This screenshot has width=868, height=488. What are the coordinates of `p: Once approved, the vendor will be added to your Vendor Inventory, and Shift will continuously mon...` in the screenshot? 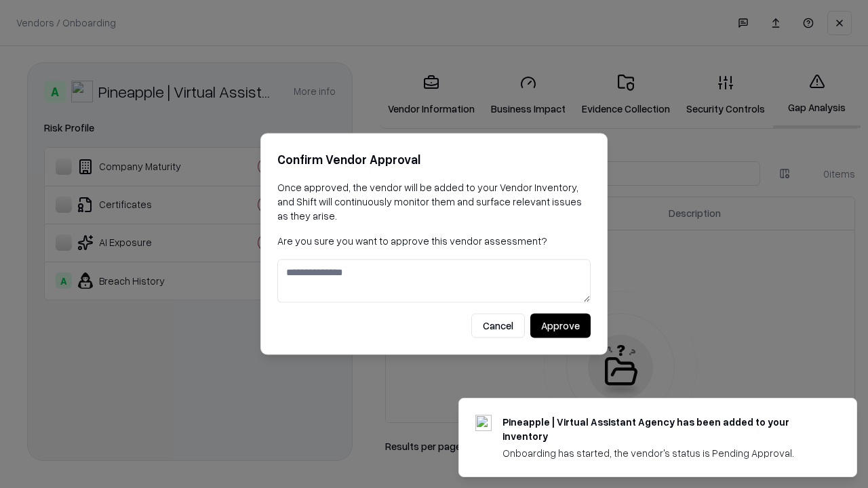 It's located at (434, 201).